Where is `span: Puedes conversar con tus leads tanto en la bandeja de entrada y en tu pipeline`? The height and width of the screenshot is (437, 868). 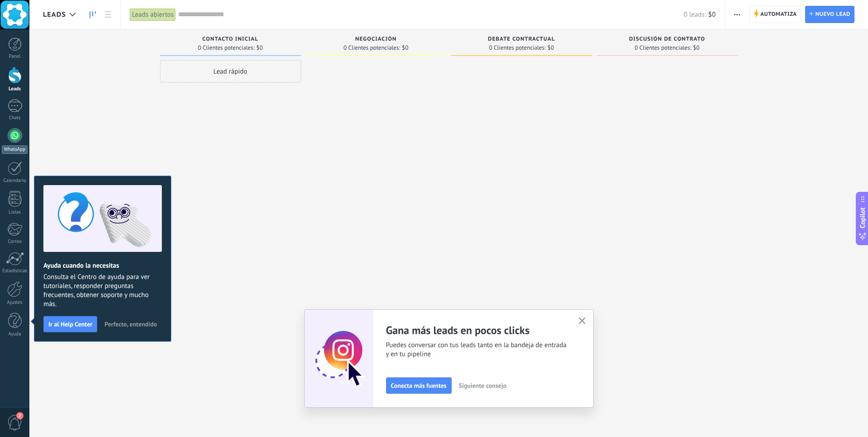
span: Puedes conversar con tus leads tanto en la bandeja de entrada y en tu pipeline is located at coordinates (477, 350).